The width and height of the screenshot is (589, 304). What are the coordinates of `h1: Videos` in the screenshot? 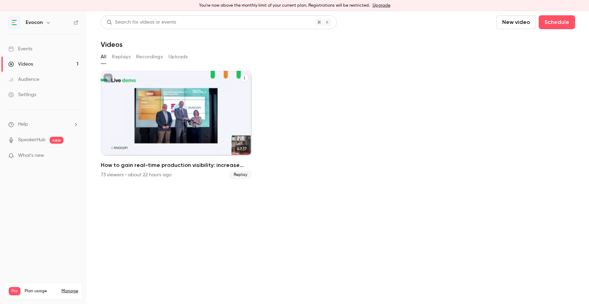 It's located at (111, 44).